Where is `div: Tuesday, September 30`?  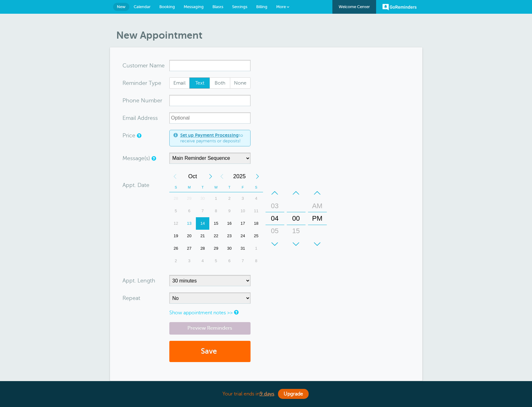 div: Tuesday, September 30 is located at coordinates (202, 199).